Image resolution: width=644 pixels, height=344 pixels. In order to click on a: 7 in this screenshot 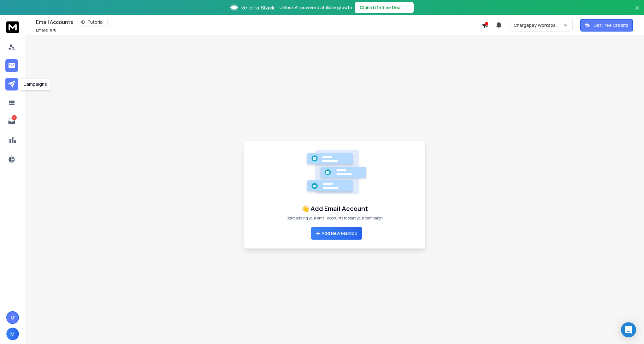, I will do `click(12, 121)`.